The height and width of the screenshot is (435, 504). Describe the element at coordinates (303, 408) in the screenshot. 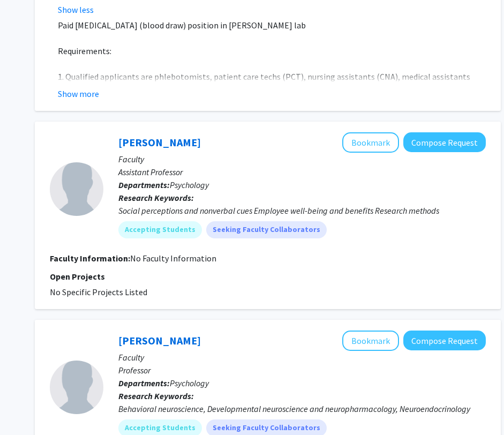

I see `div: Behavioral neuroscience, Developmental neuroscience and neuropharmacology, Neuroendocrinology` at that location.